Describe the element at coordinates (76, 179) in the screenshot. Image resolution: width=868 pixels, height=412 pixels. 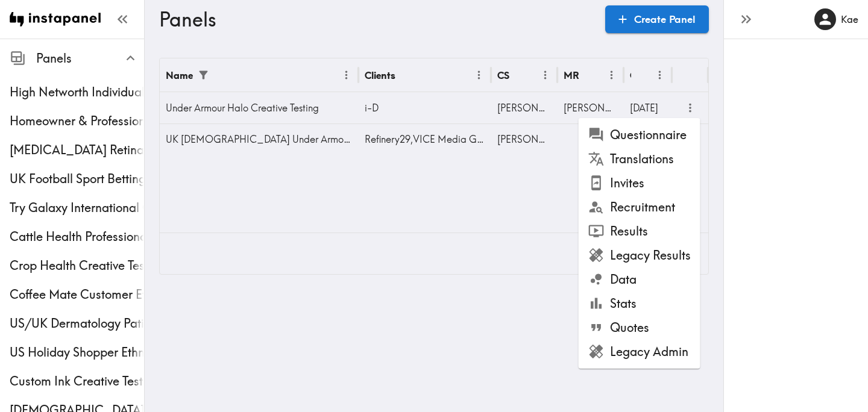
I see `div: UK Football Sport Betting Blocks Exploratory` at that location.